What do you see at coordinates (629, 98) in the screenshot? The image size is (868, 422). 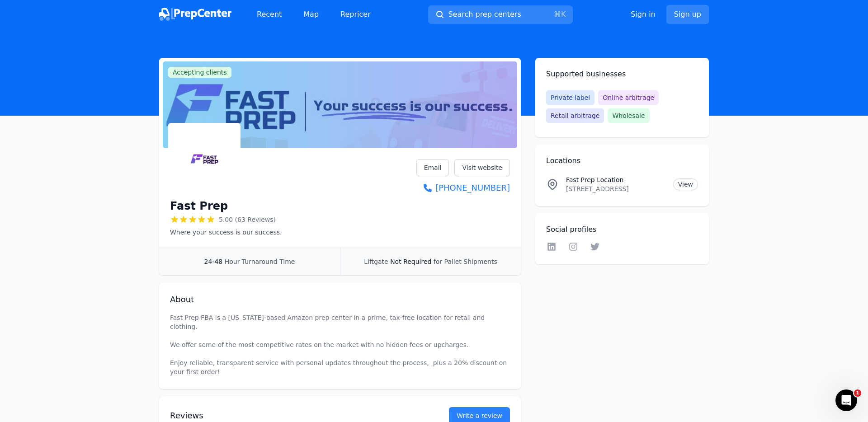 I see `span: Online arbitrage` at bounding box center [629, 98].